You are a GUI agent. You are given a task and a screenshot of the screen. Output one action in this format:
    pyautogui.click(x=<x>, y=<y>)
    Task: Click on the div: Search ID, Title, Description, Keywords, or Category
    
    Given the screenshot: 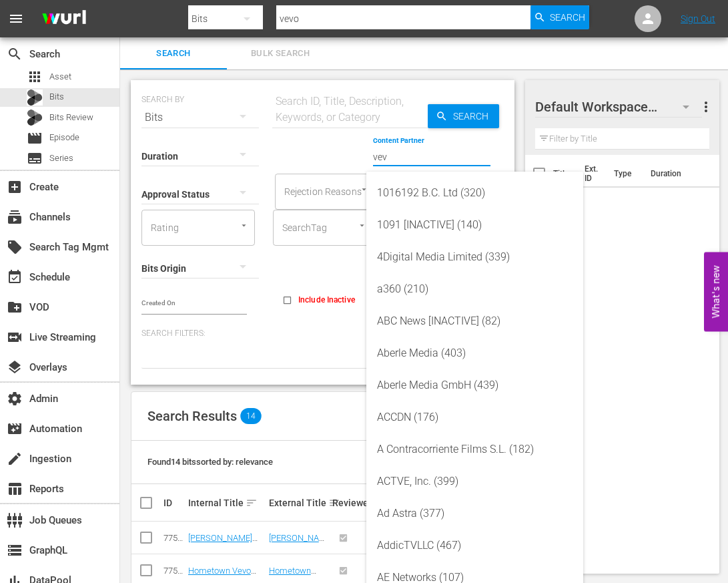 What is the action you would take?
    pyautogui.click(x=350, y=109)
    